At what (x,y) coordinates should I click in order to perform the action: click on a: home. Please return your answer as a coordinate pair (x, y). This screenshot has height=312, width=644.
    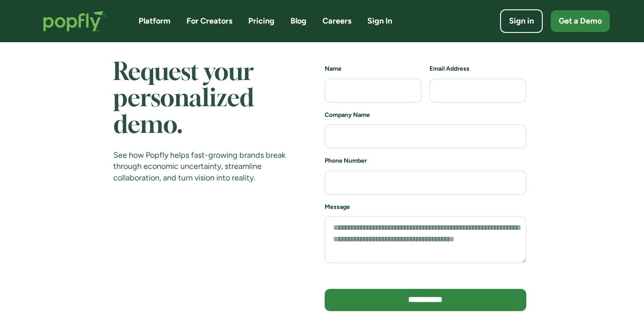
    Looking at the image, I should click on (76, 21).